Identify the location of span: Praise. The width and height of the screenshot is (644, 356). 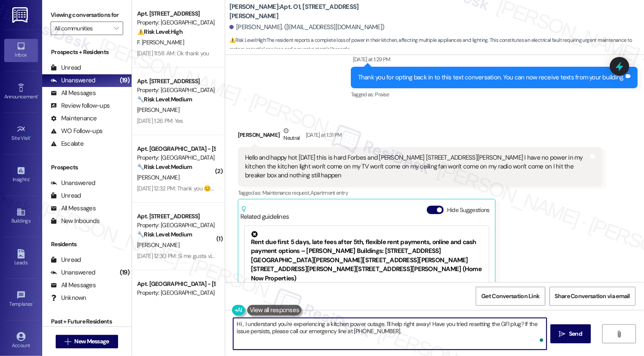
(382, 94).